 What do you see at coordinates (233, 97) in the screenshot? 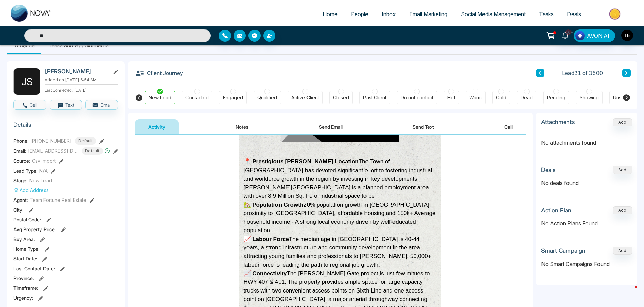
I see `div: Engaged` at bounding box center [233, 97].